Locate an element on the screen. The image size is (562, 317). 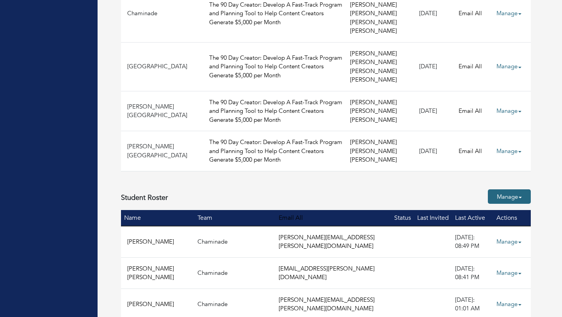
a: Name is located at coordinates (132, 218).